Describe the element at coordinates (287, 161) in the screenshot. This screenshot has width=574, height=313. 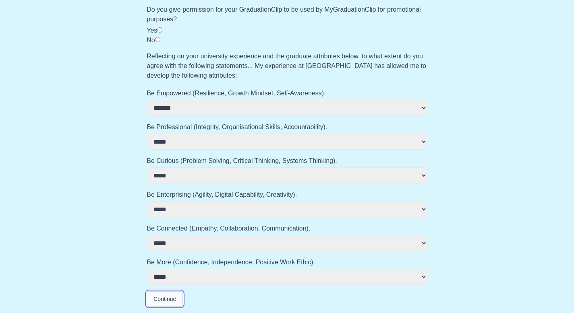
I see `label: Be Curious (Problem Solving, Critical Thinking, Systems Thinking).` at that location.